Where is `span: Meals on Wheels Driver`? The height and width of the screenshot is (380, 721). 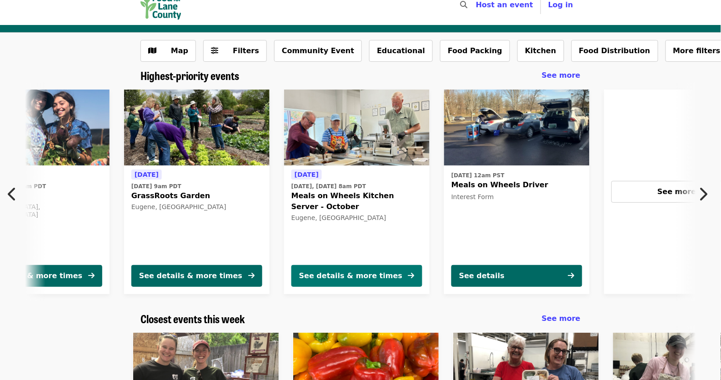
span: Meals on Wheels Driver is located at coordinates (517, 185).